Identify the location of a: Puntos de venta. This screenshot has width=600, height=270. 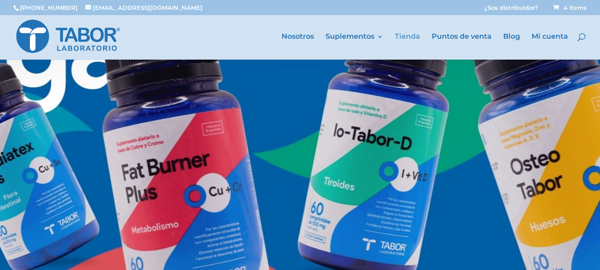
(462, 46).